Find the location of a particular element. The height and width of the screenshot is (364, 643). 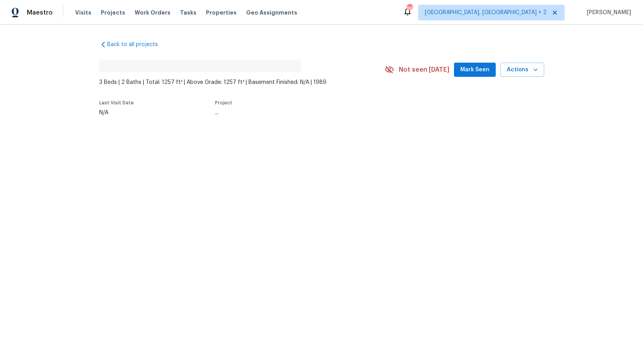

button: Mark Seen is located at coordinates (475, 70).